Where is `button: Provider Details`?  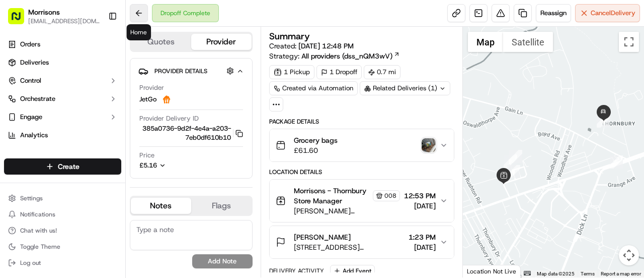
button: Provider Details is located at coordinates (191, 71).